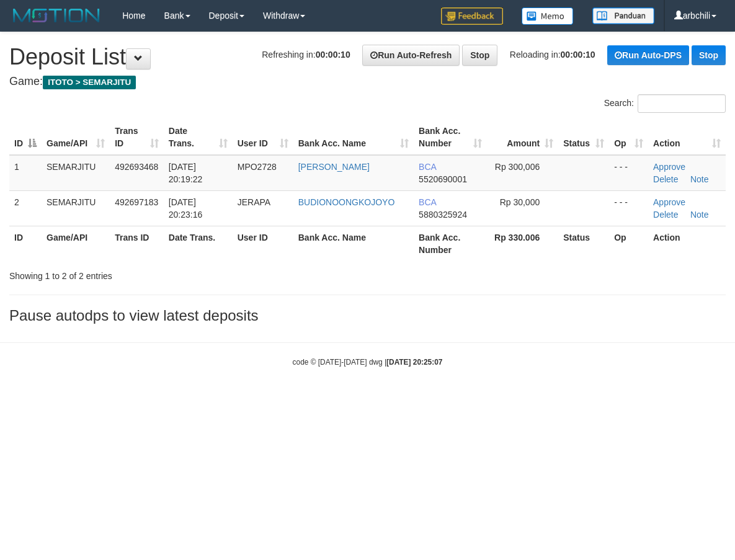 The width and height of the screenshot is (735, 560). What do you see at coordinates (367, 315) in the screenshot?
I see `h3: Pause autodps to view latest deposits` at bounding box center [367, 315].